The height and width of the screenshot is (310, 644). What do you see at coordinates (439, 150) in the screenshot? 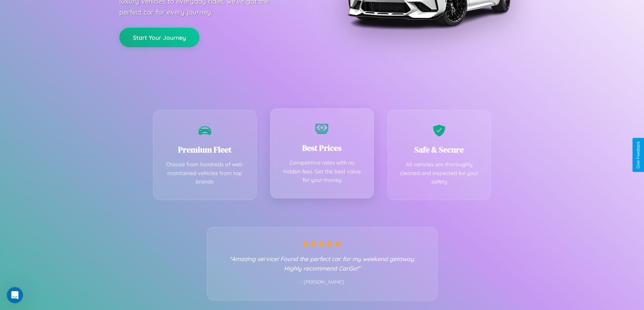
I see `h3: Safe & Secure` at bounding box center [439, 150].